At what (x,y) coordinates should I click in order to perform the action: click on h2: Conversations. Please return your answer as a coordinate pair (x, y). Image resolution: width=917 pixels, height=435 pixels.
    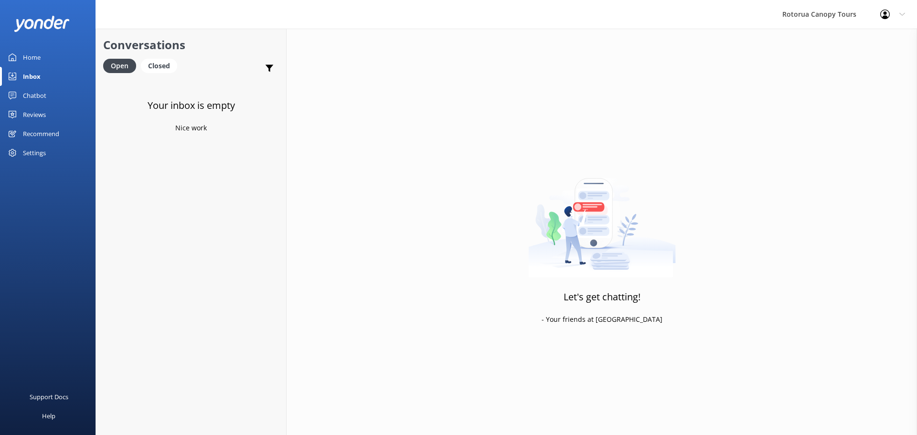
    Looking at the image, I should click on (191, 45).